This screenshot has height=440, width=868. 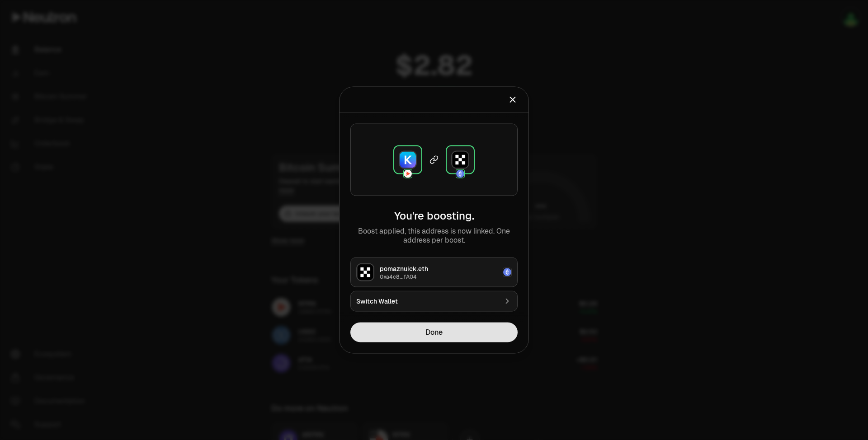 I want to click on button: Done, so click(x=434, y=333).